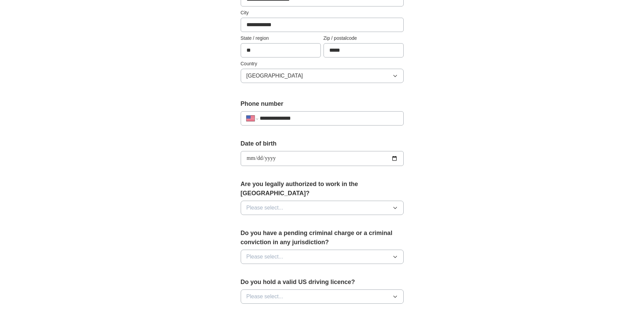  What do you see at coordinates (281, 38) in the screenshot?
I see `label: State / region` at bounding box center [281, 38].